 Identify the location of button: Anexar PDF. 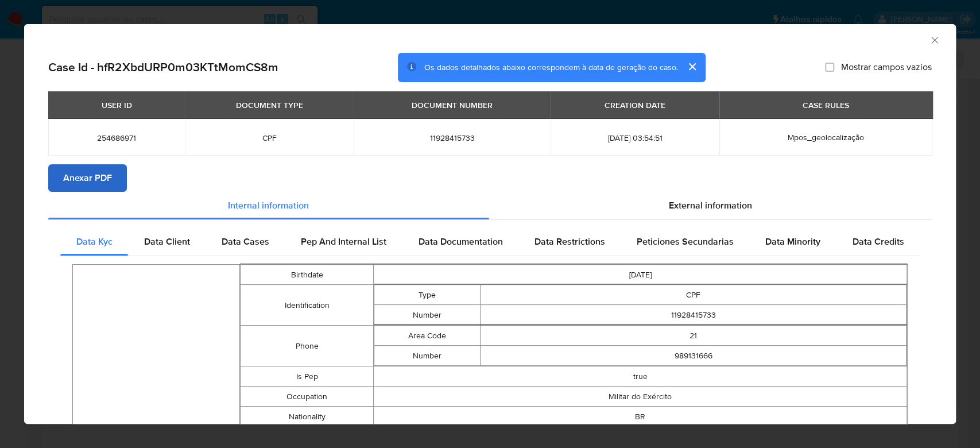
(87, 178).